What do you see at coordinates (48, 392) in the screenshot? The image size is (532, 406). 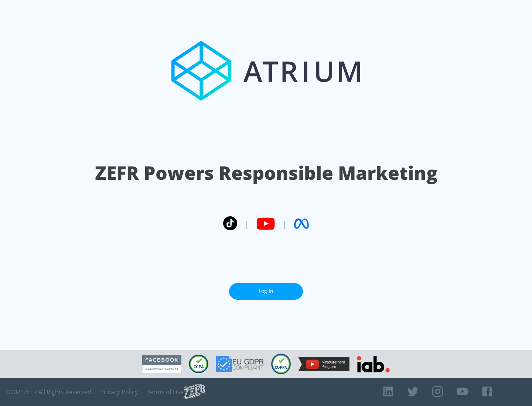 I see `span: © 2025 ZEFR All Rights Reserved` at bounding box center [48, 392].